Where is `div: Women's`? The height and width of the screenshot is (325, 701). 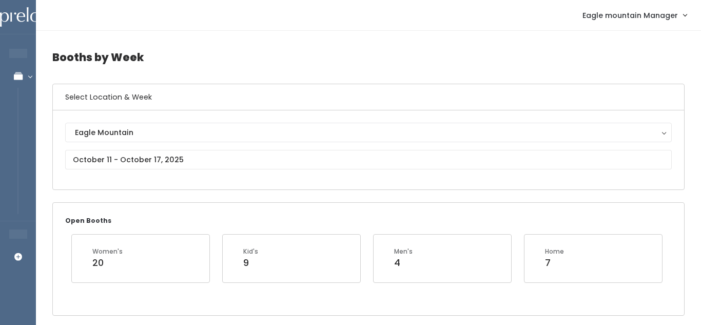 div: Women's is located at coordinates (107, 251).